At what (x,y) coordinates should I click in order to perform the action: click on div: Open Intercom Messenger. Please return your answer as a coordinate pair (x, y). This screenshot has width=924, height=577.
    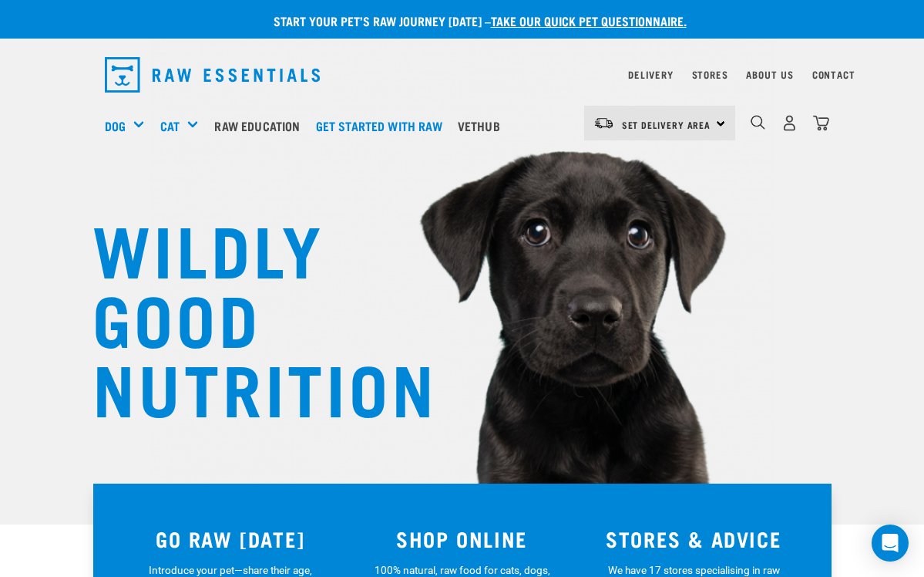
    Looking at the image, I should click on (890, 543).